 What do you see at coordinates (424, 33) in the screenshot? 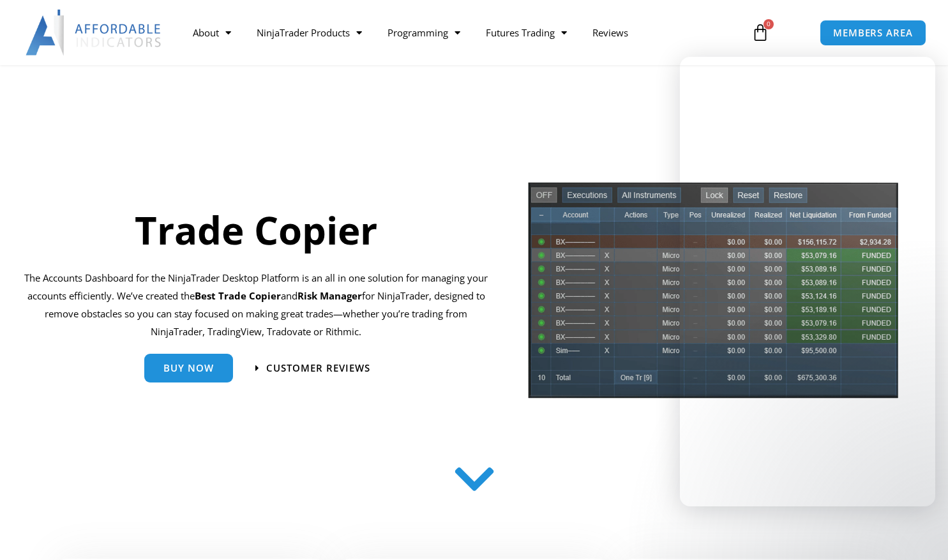
I see `a: Programming` at bounding box center [424, 33].